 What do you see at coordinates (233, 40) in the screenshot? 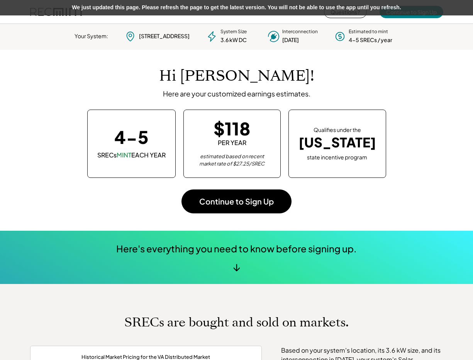
I see `div: 3.6 kW DC` at bounding box center [233, 40].